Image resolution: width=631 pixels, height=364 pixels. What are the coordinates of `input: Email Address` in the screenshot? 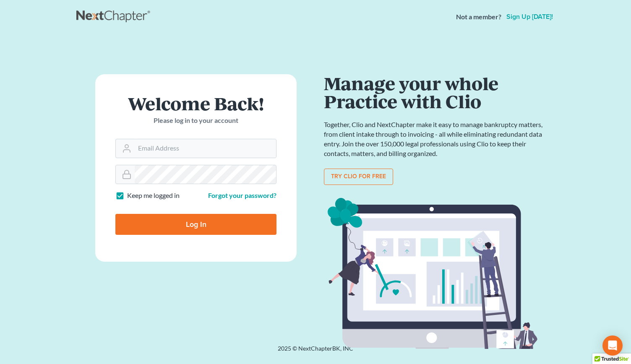 It's located at (205, 148).